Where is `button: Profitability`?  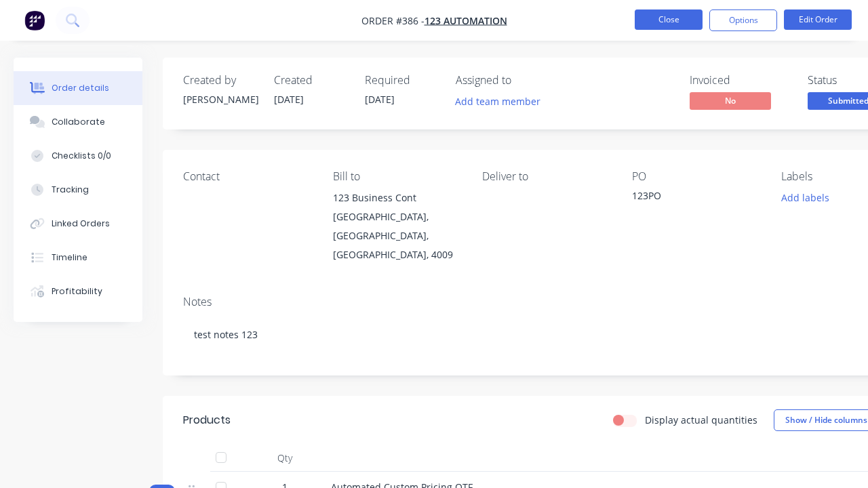
button: Profitability is located at coordinates (78, 291).